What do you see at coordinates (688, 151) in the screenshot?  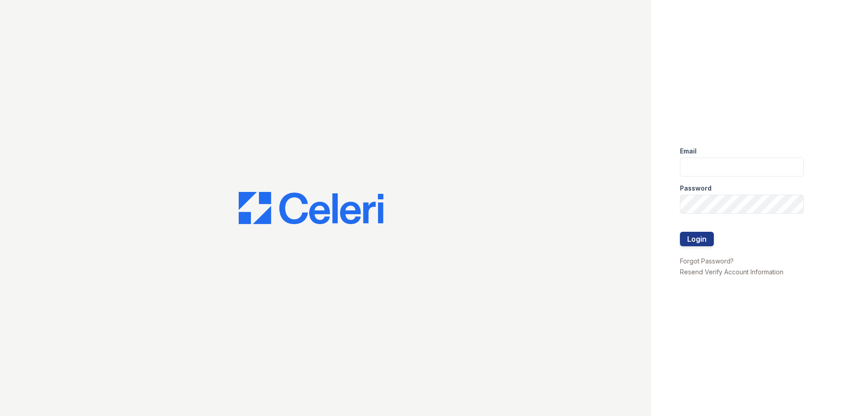 I see `label: Email` at bounding box center [688, 151].